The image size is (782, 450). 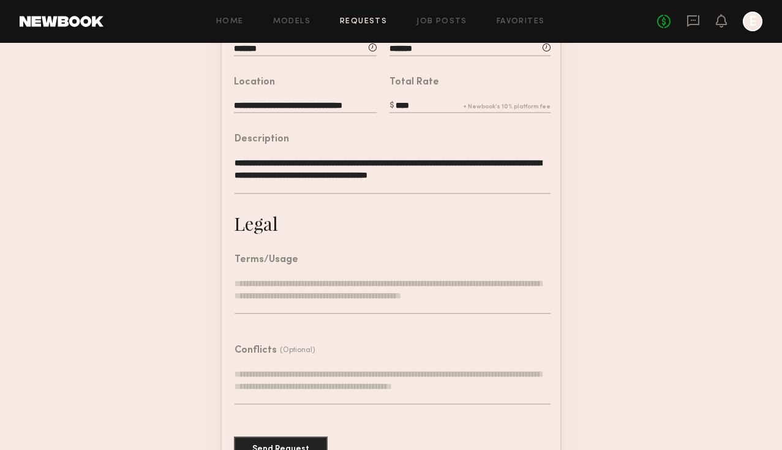 What do you see at coordinates (442, 21) in the screenshot?
I see `a: Job Posts` at bounding box center [442, 21].